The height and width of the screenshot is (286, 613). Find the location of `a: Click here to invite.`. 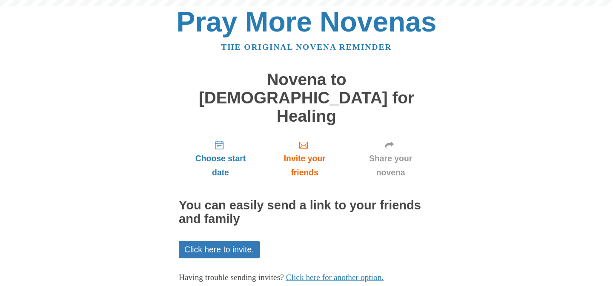

a: Click here to invite. is located at coordinates (219, 250).